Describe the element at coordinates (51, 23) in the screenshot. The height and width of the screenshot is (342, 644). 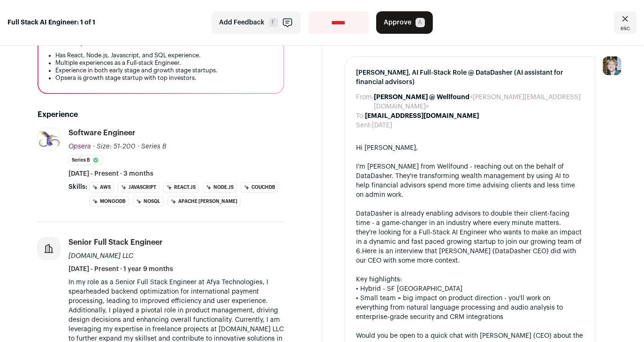
I see `strong: Full Stack AI Engineer: 1 of 1` at that location.